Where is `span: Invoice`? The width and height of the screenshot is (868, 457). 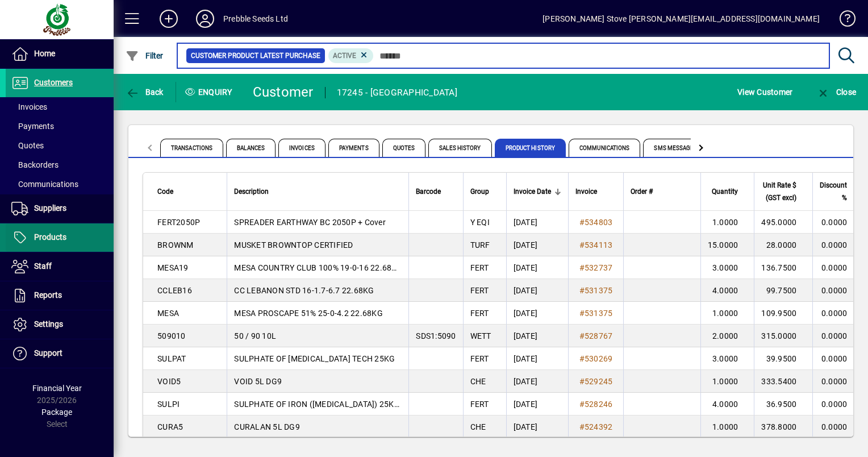 span: Invoice is located at coordinates (586, 192).